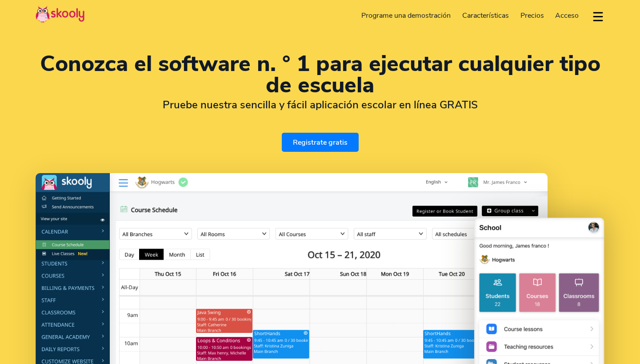 Image resolution: width=640 pixels, height=364 pixels. Describe the element at coordinates (597, 17) in the screenshot. I see `button: dropdown menu` at that location.